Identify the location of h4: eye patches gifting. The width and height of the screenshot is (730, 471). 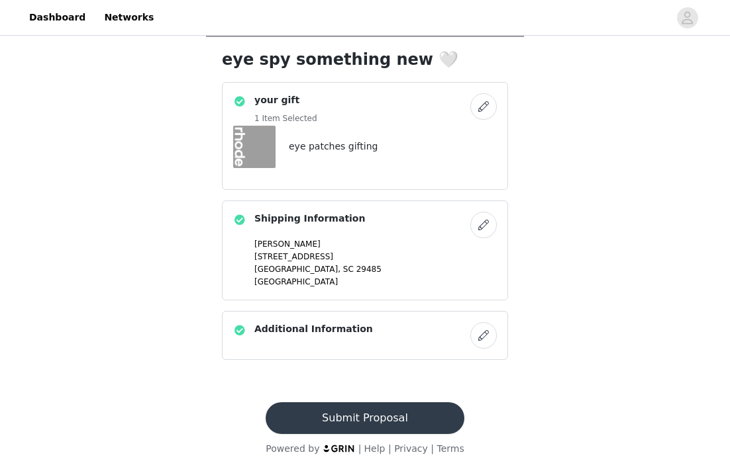
(333, 146).